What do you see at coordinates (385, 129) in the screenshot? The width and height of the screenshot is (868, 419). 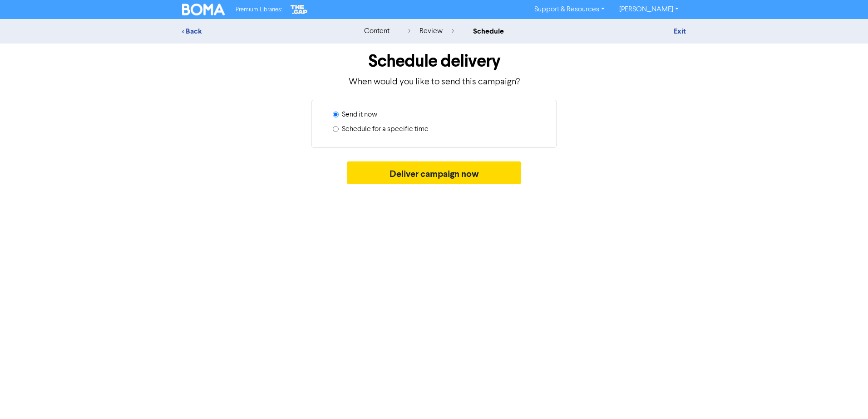 I see `label: Schedule for a specific time` at bounding box center [385, 129].